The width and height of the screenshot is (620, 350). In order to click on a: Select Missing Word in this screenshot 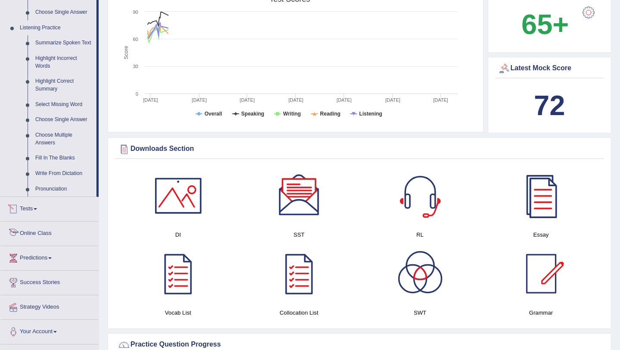, I will do `click(64, 105)`.